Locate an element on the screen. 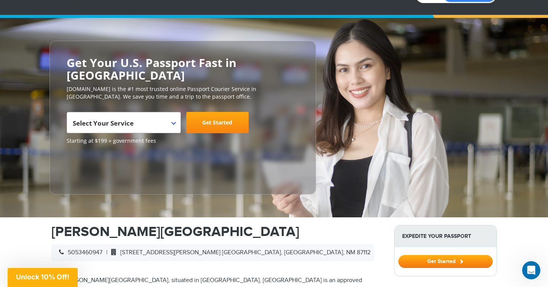  strong: Expedite Your Passport is located at coordinates (446, 236).